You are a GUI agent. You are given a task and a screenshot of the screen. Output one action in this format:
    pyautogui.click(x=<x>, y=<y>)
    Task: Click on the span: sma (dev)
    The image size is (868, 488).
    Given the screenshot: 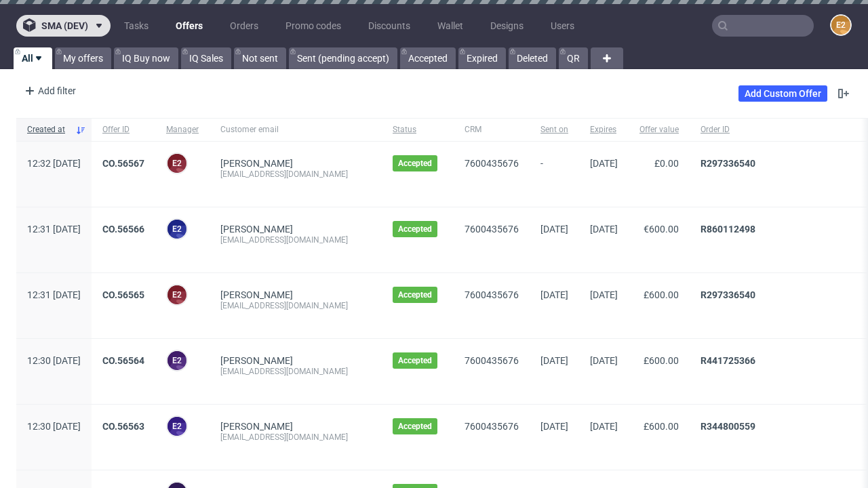 What is the action you would take?
    pyautogui.click(x=65, y=25)
    